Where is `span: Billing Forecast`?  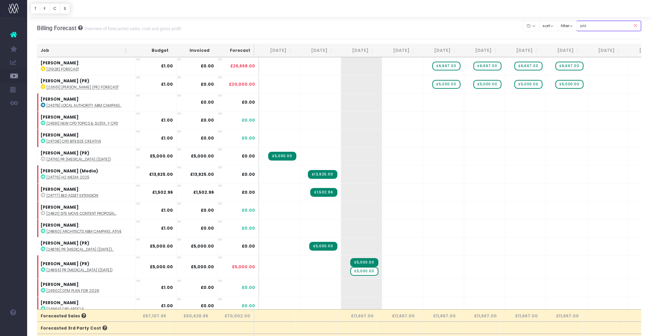 span: Billing Forecast is located at coordinates (57, 28).